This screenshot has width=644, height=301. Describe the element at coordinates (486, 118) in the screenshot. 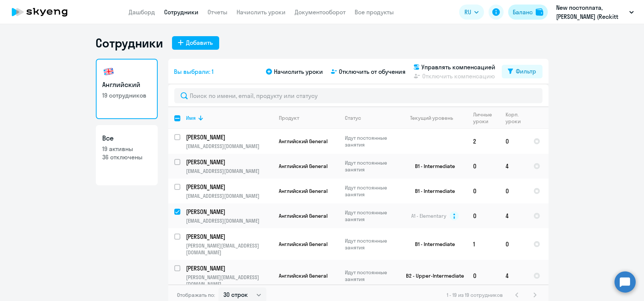

I see `div: Личные уроки` at that location.